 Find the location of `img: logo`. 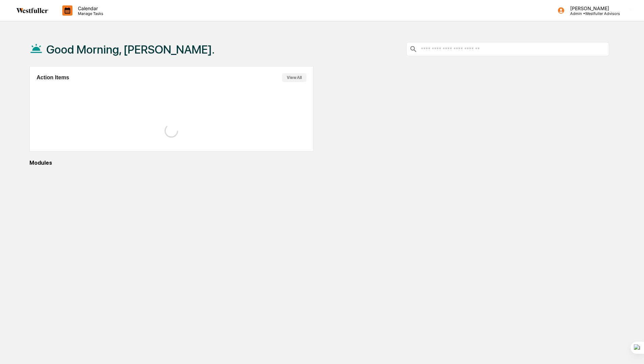

img: logo is located at coordinates (32, 10).